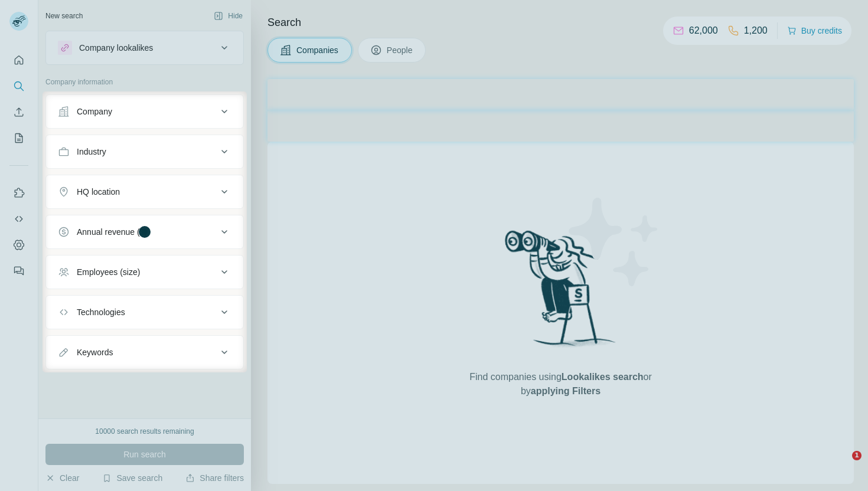  I want to click on button: Employees (size), so click(145, 272).